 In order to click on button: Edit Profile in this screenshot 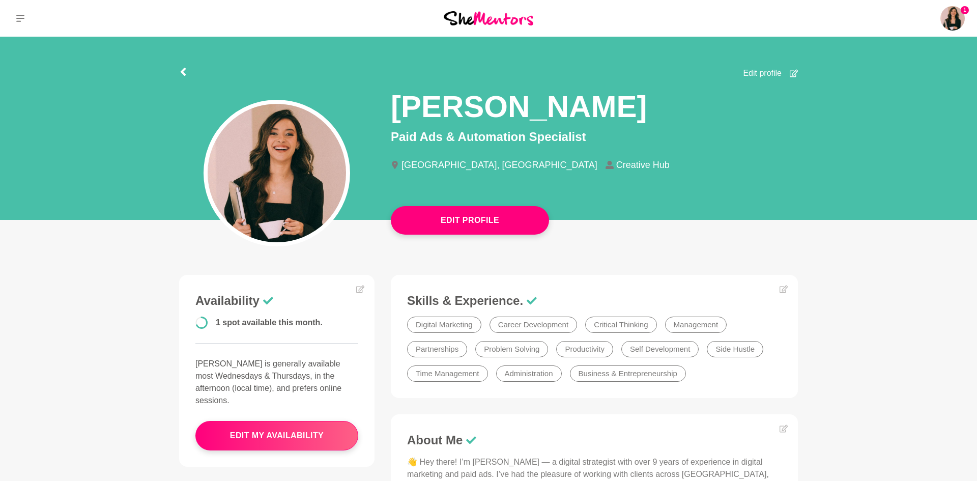, I will do `click(470, 220)`.